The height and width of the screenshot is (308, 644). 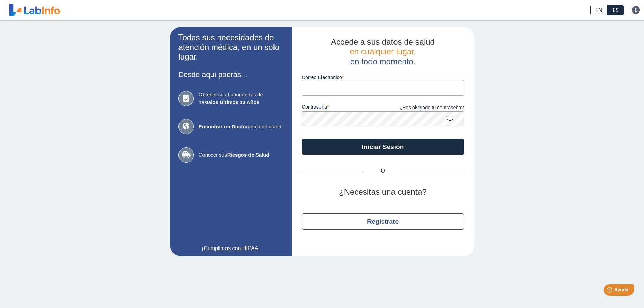 What do you see at coordinates (383, 41) in the screenshot?
I see `span: Accede a sus datos de salud` at bounding box center [383, 41].